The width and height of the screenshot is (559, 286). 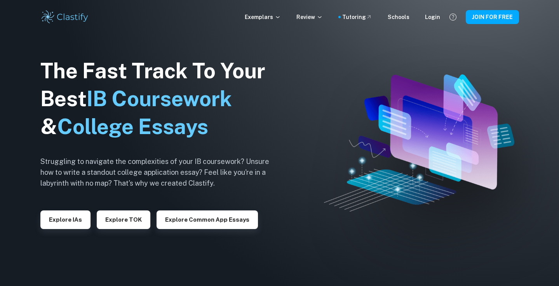 I want to click on a: Tutoring, so click(x=357, y=17).